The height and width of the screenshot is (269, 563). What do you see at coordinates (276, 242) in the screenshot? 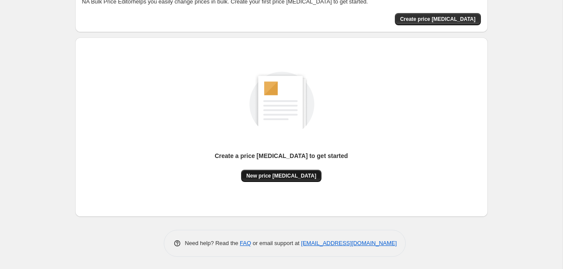
I see `span: or email support at` at bounding box center [276, 242].